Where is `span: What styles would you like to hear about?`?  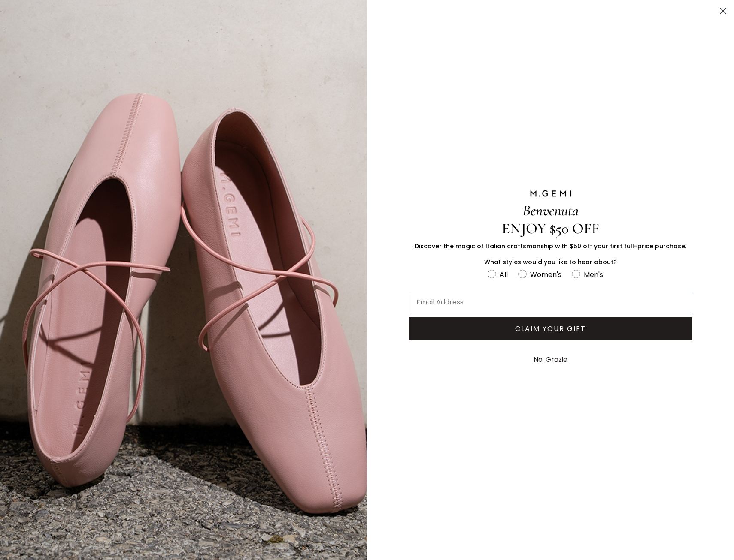
span: What styles would you like to hear about? is located at coordinates (550, 262).